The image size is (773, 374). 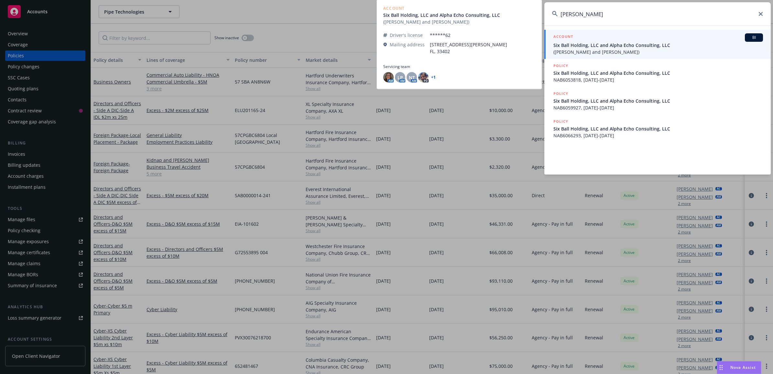 What do you see at coordinates (563, 37) in the screenshot?
I see `h5: ACCOUNT` at bounding box center [563, 37].